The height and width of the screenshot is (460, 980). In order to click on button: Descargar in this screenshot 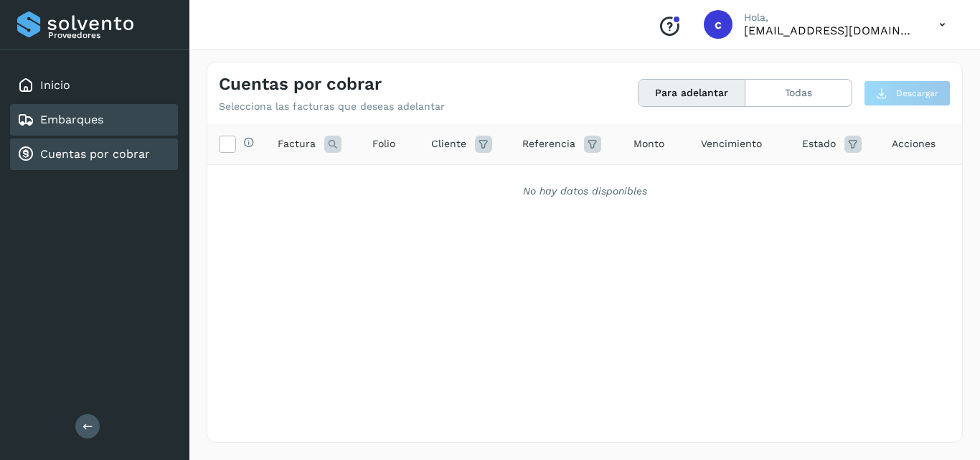, I will do `click(907, 93)`.